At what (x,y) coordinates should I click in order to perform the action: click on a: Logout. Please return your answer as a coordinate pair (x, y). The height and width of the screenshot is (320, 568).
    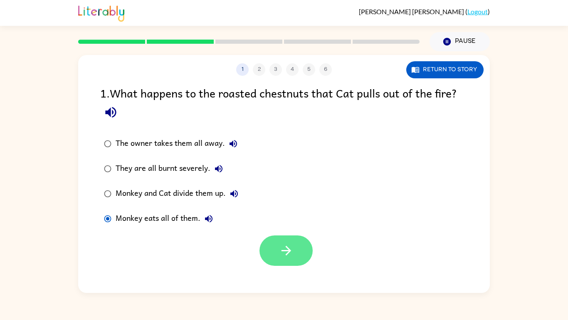
    Looking at the image, I should click on (478, 11).